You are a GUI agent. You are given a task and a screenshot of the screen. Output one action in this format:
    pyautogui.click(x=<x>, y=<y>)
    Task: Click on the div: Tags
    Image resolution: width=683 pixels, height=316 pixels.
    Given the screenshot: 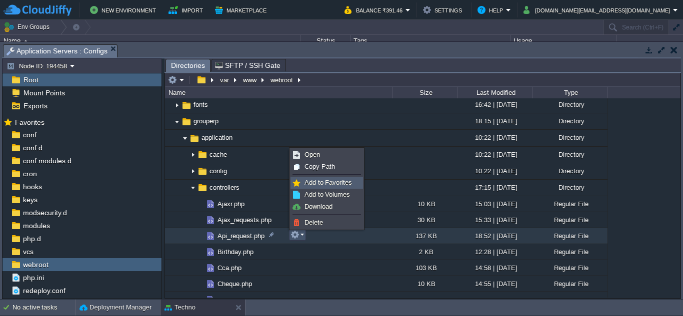 What is the action you would take?
    pyautogui.click(x=430, y=40)
    